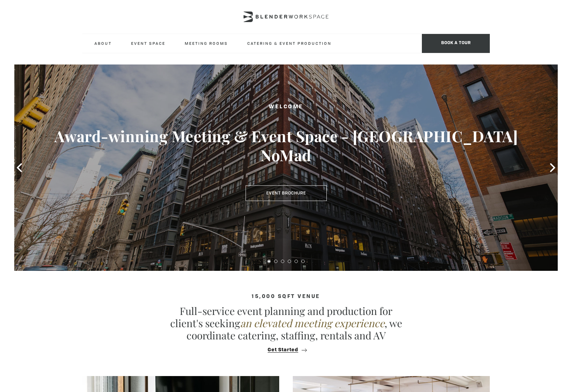  Describe the element at coordinates (312, 323) in the screenshot. I see `em: an elevated meeting experience` at that location.